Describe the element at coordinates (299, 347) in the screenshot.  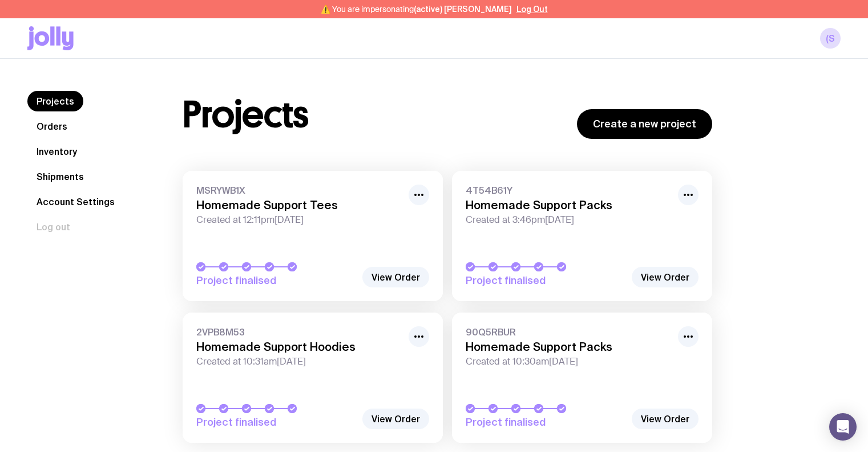
I see `h3: Homemade Support Hoodies` at that location.